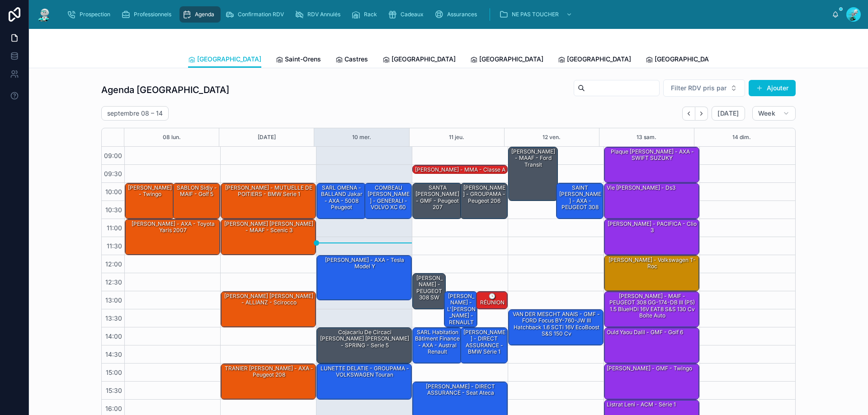 The image size is (868, 415). I want to click on button: Week, so click(774, 113).